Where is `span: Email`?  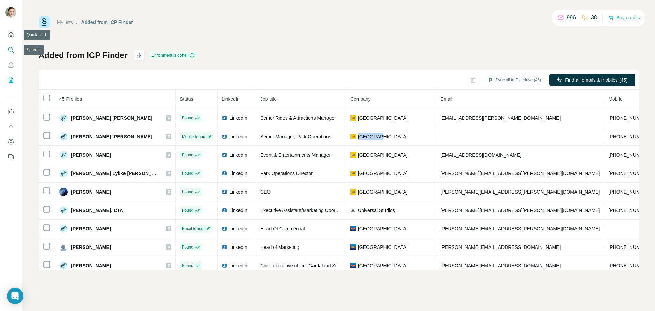
span: Email is located at coordinates (446, 99).